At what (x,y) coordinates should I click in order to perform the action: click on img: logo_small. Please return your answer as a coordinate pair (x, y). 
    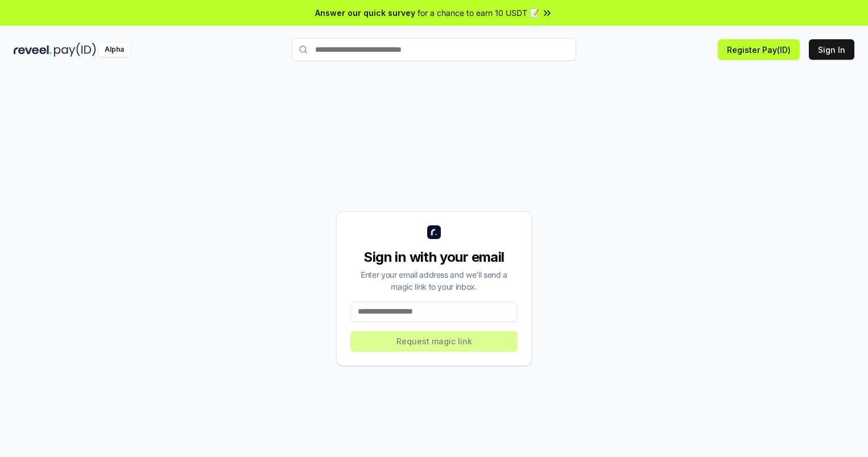
    Looking at the image, I should click on (434, 232).